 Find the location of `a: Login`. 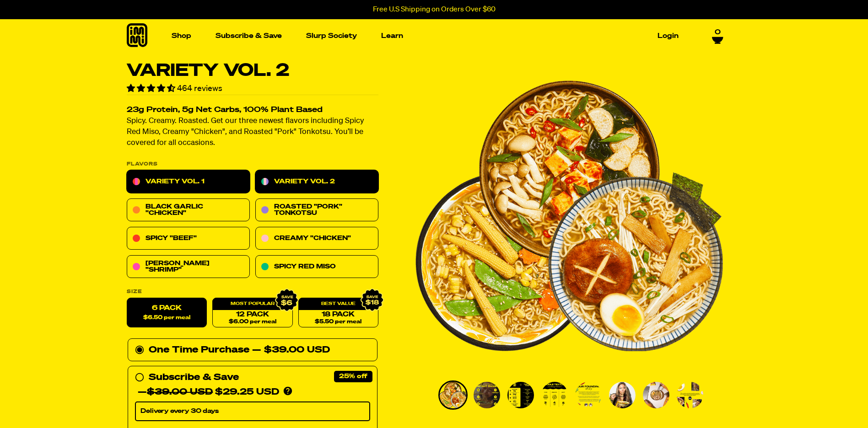

a: Login is located at coordinates (668, 36).